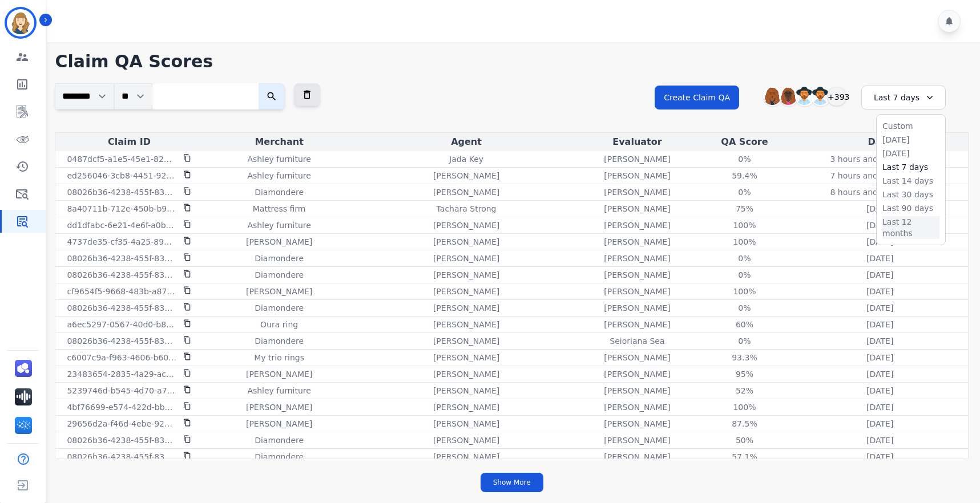 Image resolution: width=980 pixels, height=503 pixels. I want to click on p: 29656d2a-f46d-4ebe-92c1-8f521f24d260, so click(121, 424).